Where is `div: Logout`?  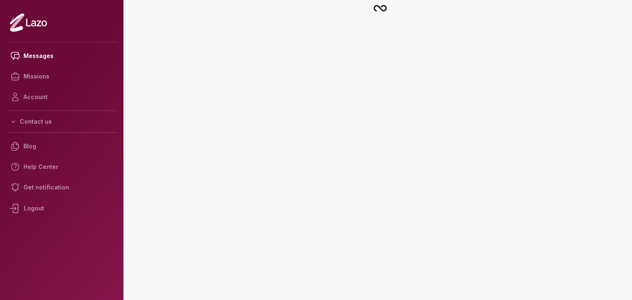 div: Logout is located at coordinates (62, 209).